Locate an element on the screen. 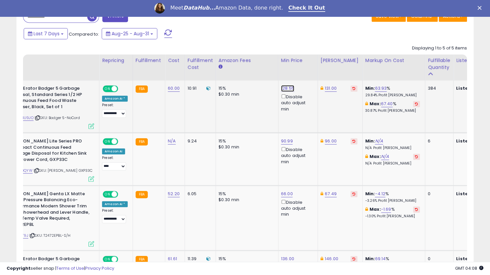 This screenshot has width=490, height=275. a: Terms of Use is located at coordinates (70, 268).